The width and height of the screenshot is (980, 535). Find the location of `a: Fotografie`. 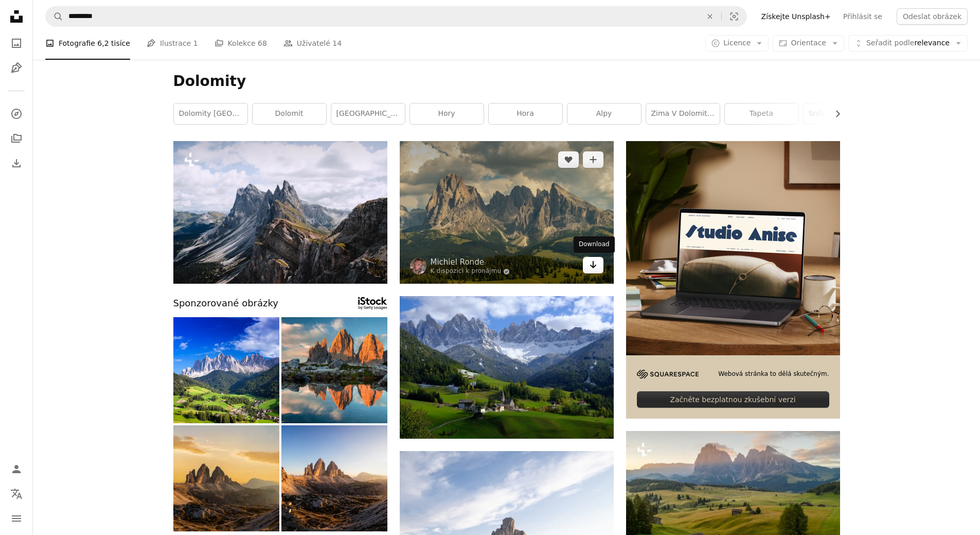

a: Fotografie is located at coordinates (16, 43).